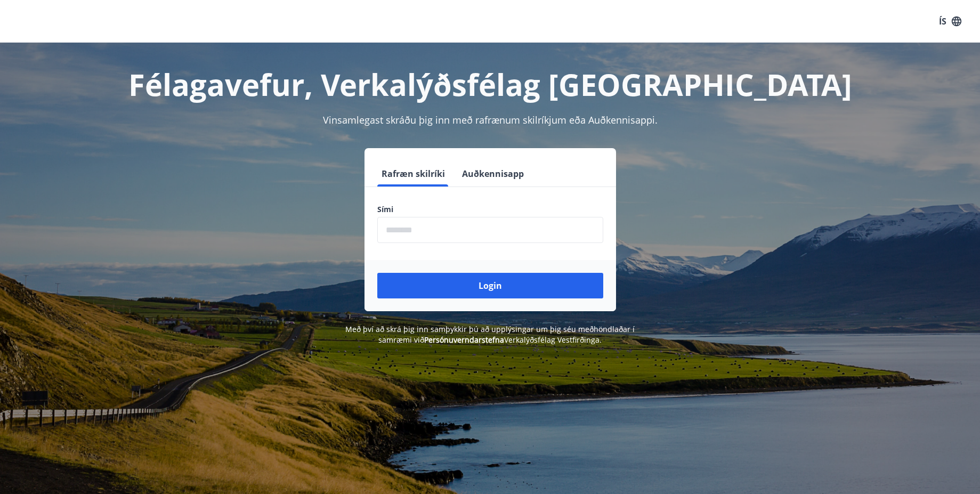 This screenshot has width=980, height=494. Describe the element at coordinates (490, 120) in the screenshot. I see `span: Vinsamlegast skráðu þig inn með rafrænum skilríkjum eða Auðkennisappi.` at that location.